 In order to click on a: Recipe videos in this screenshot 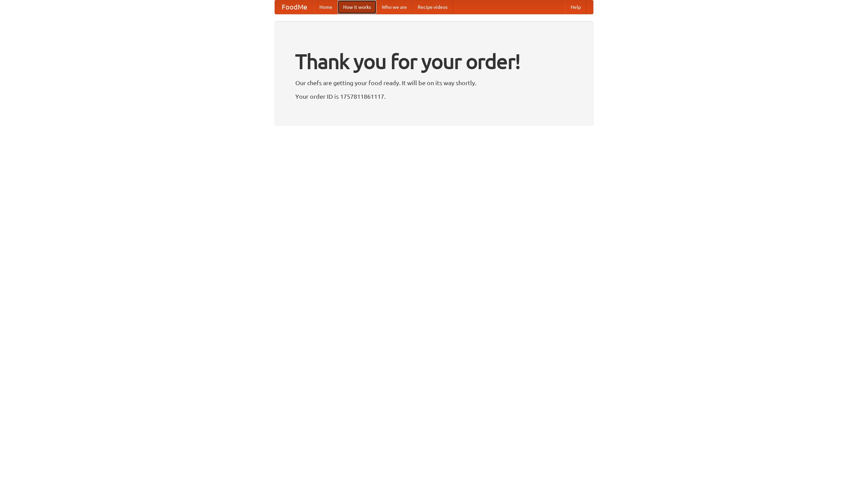, I will do `click(433, 7)`.